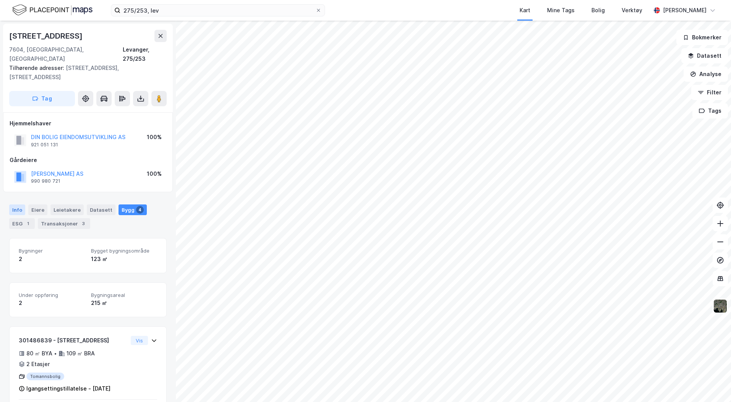  What do you see at coordinates (44, 145) in the screenshot?
I see `div: 921 051 131` at bounding box center [44, 145].